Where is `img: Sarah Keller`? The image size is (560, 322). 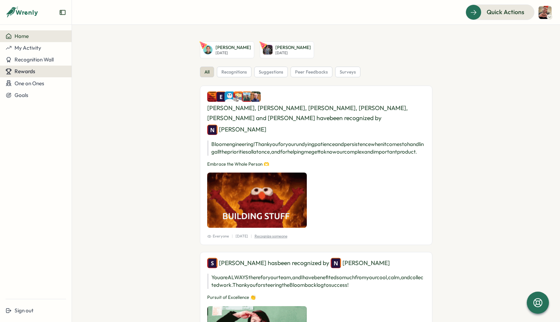 img: Sarah Keller is located at coordinates (229, 97).